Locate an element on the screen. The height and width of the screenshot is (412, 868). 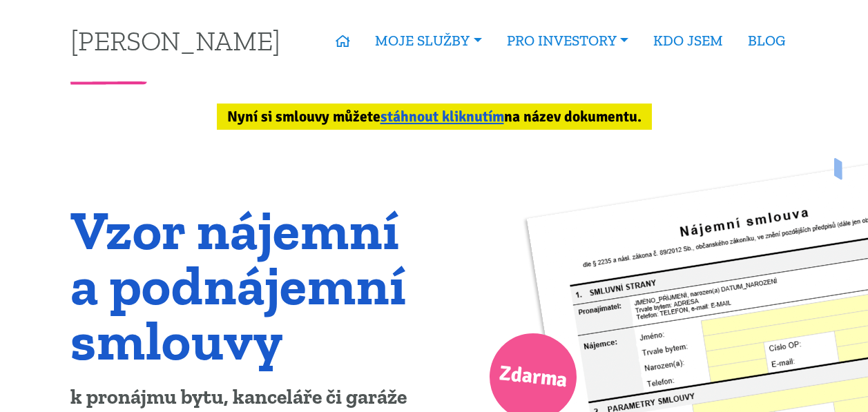
h1: Vzor nájemní a podnájemní smlouvy is located at coordinates (248, 285).